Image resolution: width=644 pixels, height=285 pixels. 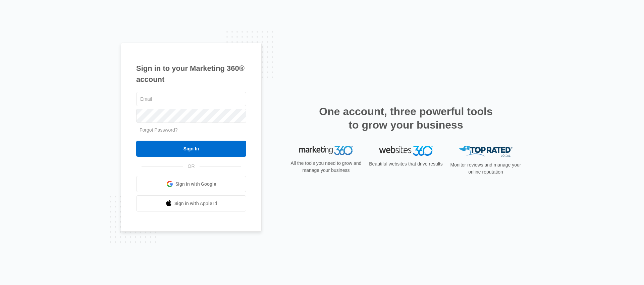 I want to click on img: Top Rated Local, so click(x=486, y=151).